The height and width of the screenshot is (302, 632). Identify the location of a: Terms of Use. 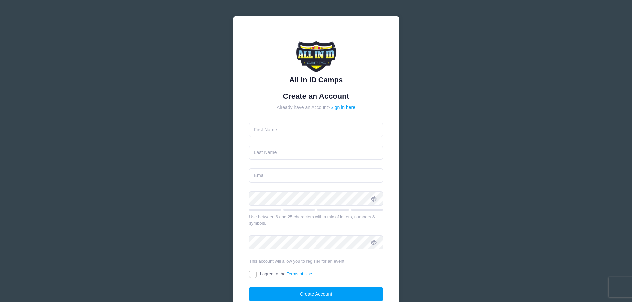
(299, 274).